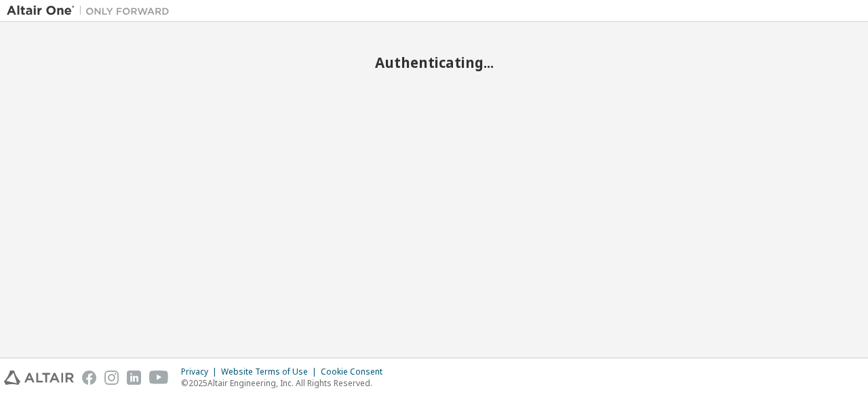 This screenshot has width=868, height=397. I want to click on div: Cookie Consent, so click(356, 372).